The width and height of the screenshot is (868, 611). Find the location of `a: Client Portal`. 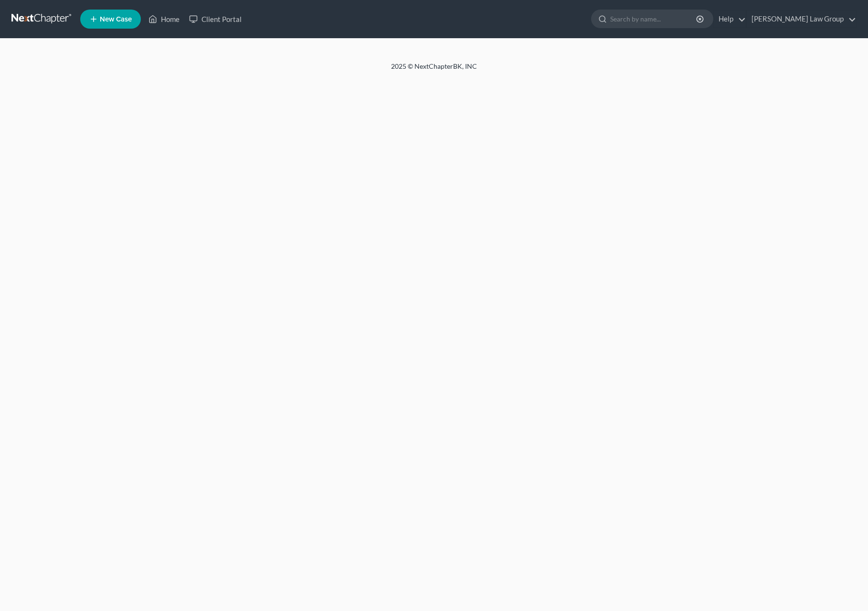

a: Client Portal is located at coordinates (216, 19).